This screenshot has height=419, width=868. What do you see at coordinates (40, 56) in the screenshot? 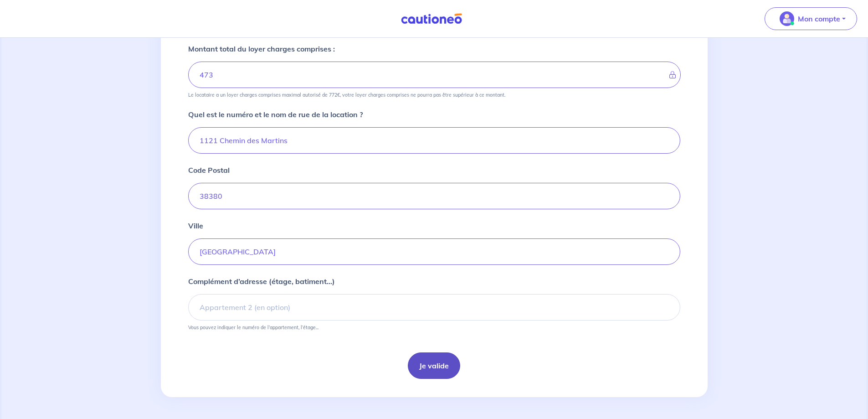
I see `img: tab_domain_overview_orange.svg` at bounding box center [40, 56].